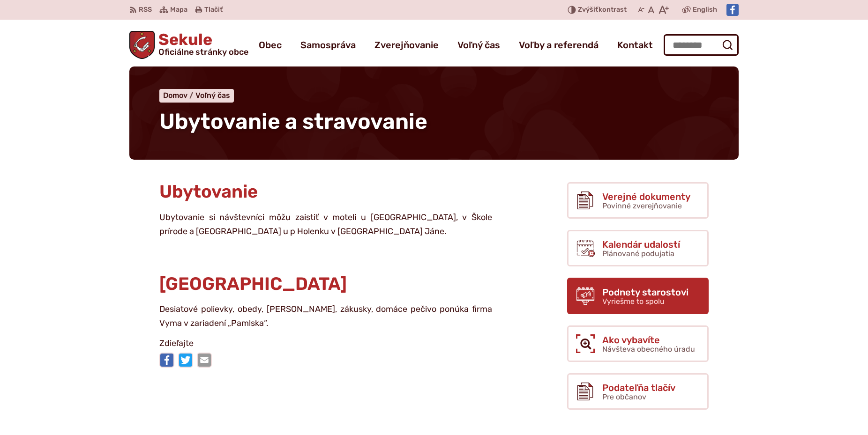 This screenshot has height=435, width=868. What do you see at coordinates (559, 45) in the screenshot?
I see `span: Voľby a referendá` at bounding box center [559, 45].